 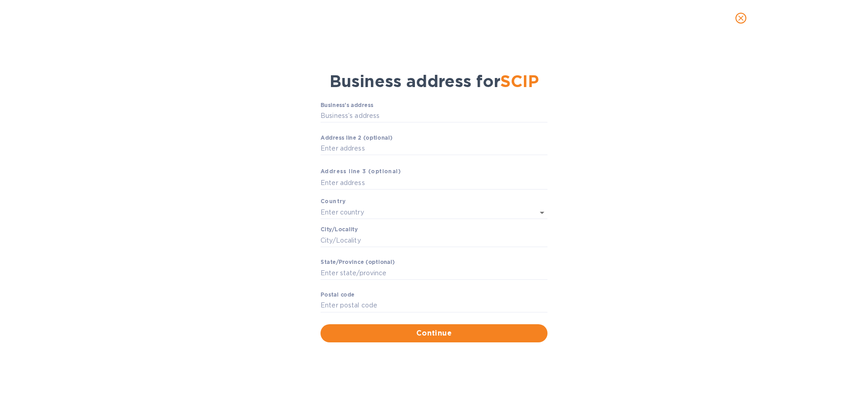 I want to click on button: Open, so click(x=542, y=213).